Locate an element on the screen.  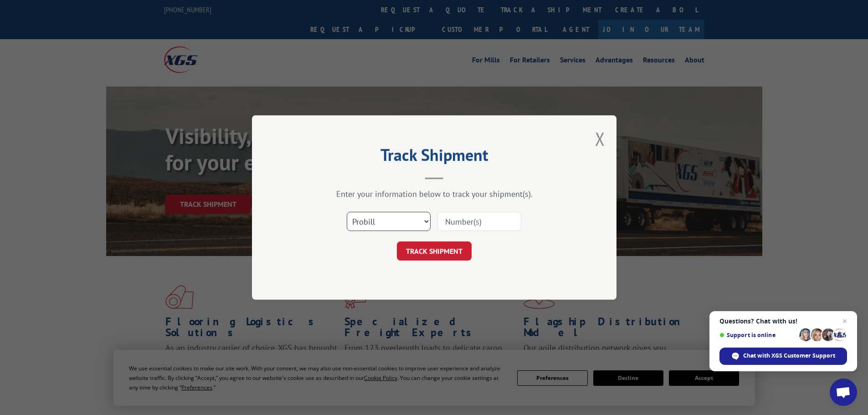
h2: Track Shipment is located at coordinates (434, 158).